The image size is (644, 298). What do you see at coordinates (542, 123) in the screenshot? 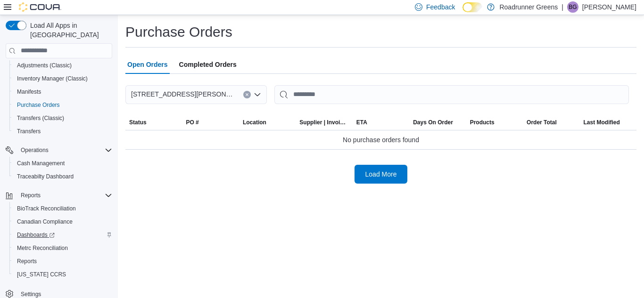
I see `span: Order Total` at bounding box center [542, 123].